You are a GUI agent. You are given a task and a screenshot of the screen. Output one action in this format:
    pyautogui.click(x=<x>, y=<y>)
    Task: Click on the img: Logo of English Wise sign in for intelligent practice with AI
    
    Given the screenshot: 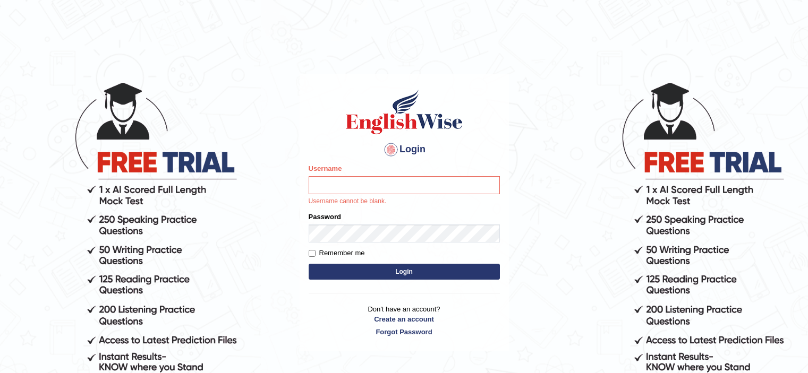 What is the action you would take?
    pyautogui.click(x=404, y=112)
    